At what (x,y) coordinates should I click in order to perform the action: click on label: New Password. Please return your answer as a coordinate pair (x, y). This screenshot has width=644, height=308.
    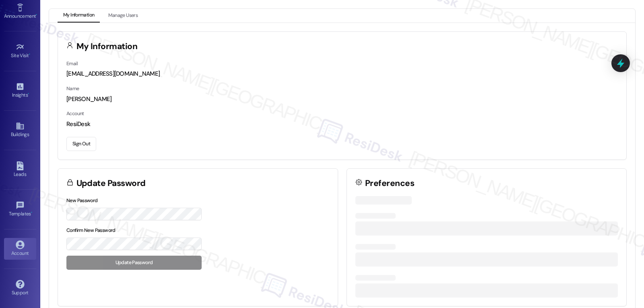
    Looking at the image, I should click on (82, 201).